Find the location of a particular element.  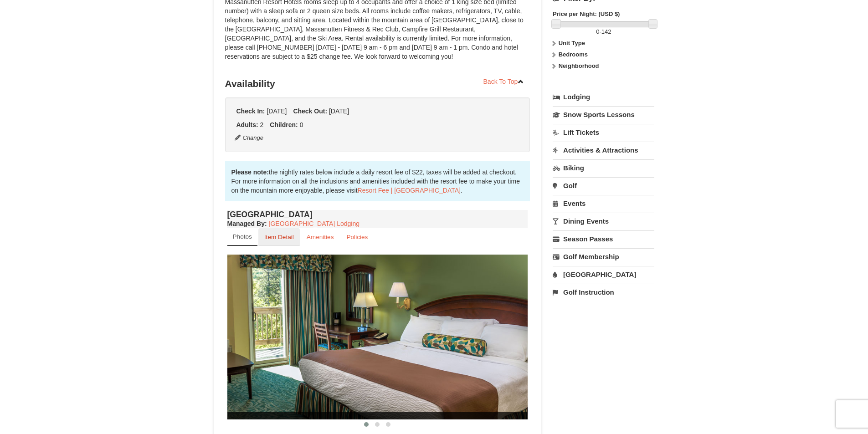

small: Item Detail is located at coordinates (279, 237).